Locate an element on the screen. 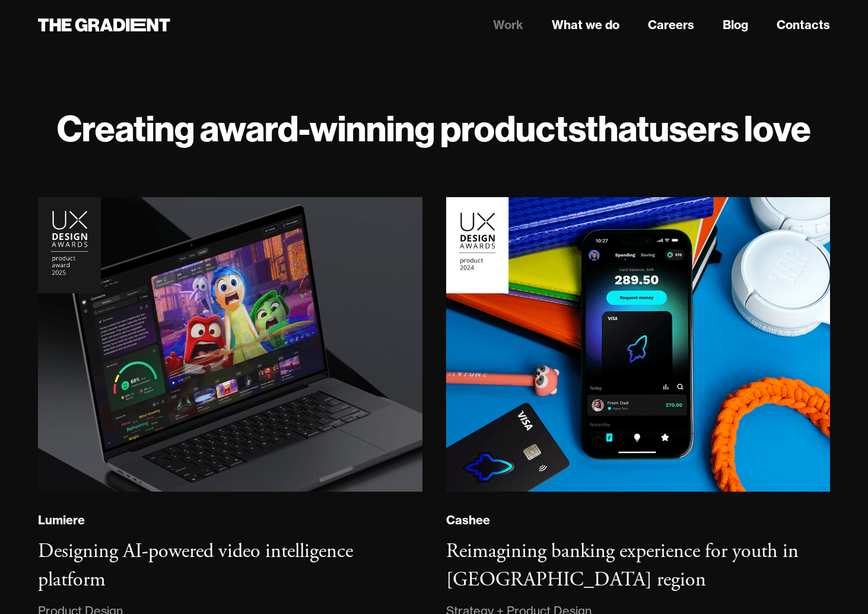  div: Lumiere is located at coordinates (61, 520).